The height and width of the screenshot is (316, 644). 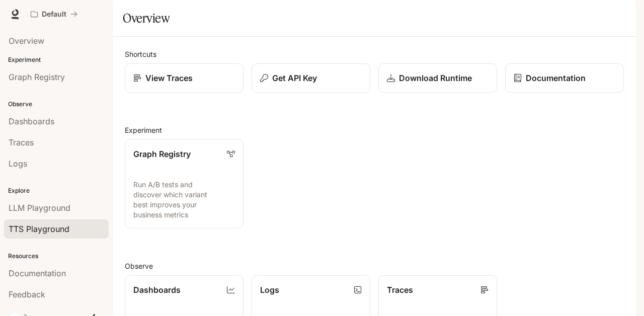 I want to click on button: Get API Key, so click(x=311, y=78).